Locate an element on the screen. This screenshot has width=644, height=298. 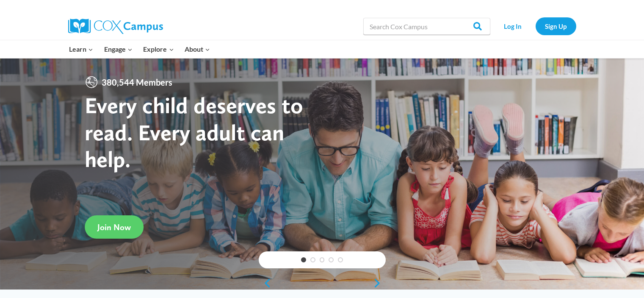
a: 3 is located at coordinates (322, 259).